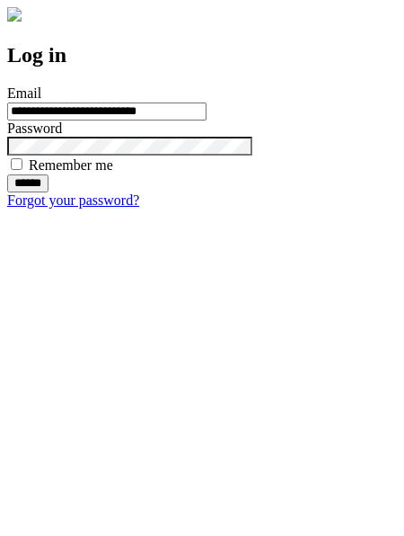 This screenshot has width=404, height=536. Describe the element at coordinates (24, 93) in the screenshot. I see `label: Email` at that location.